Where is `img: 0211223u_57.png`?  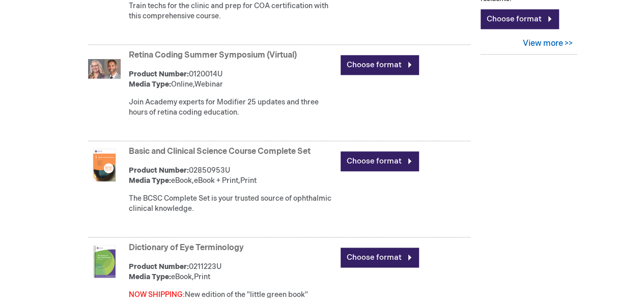
img: 0211223u_57.png is located at coordinates (104, 262).